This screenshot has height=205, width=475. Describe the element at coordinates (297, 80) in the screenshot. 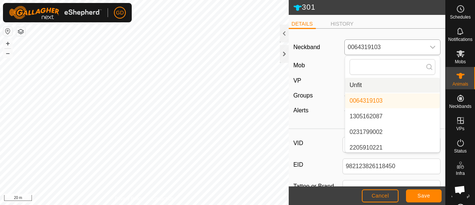

I see `label: VP` at that location.